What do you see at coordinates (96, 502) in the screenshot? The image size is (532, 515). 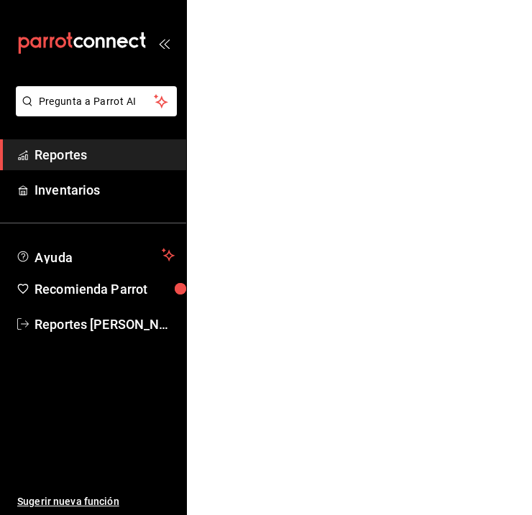 I see `span: Sugerir nueva función` at bounding box center [96, 502].